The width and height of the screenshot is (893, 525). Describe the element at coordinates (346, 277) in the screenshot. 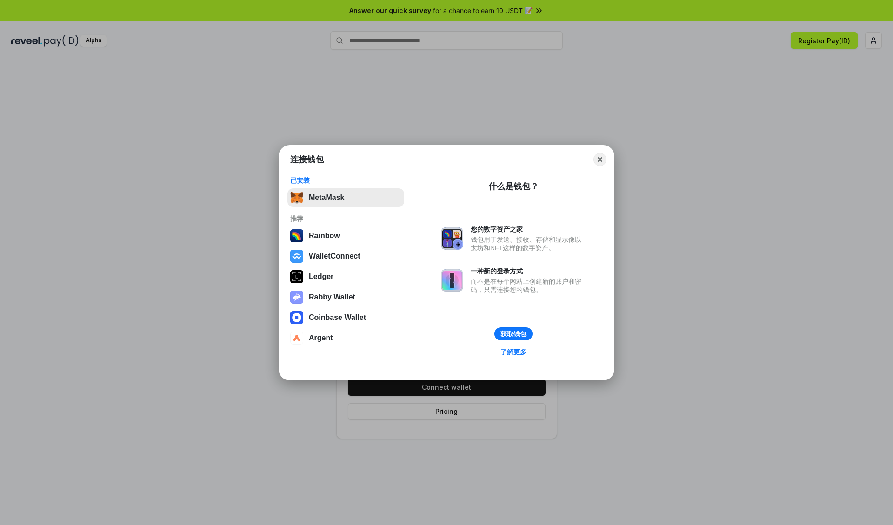

I see `button: Ledger` at that location.